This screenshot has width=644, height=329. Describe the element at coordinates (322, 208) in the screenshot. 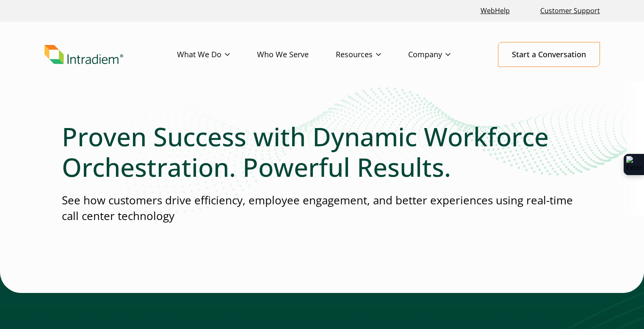

I see `p: See how customers drive efficiency, employee engagement, and better experiences using real-time c...` at that location.